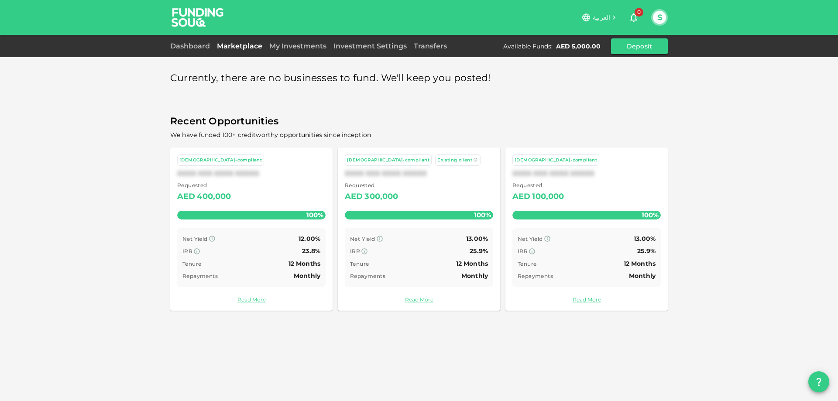 This screenshot has height=401, width=838. What do you see at coordinates (528, 46) in the screenshot?
I see `div: Available Funds :` at bounding box center [528, 46].